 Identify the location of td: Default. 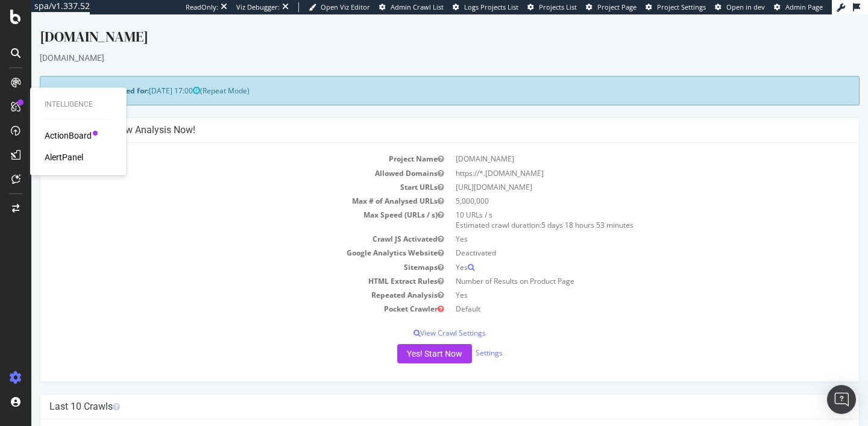
(618, 294).